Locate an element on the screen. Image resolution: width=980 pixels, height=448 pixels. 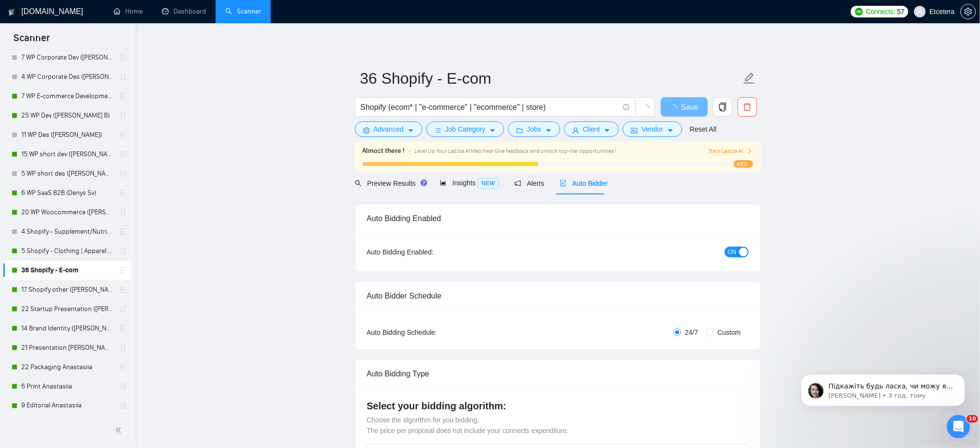
a: setting is located at coordinates (969, 12).